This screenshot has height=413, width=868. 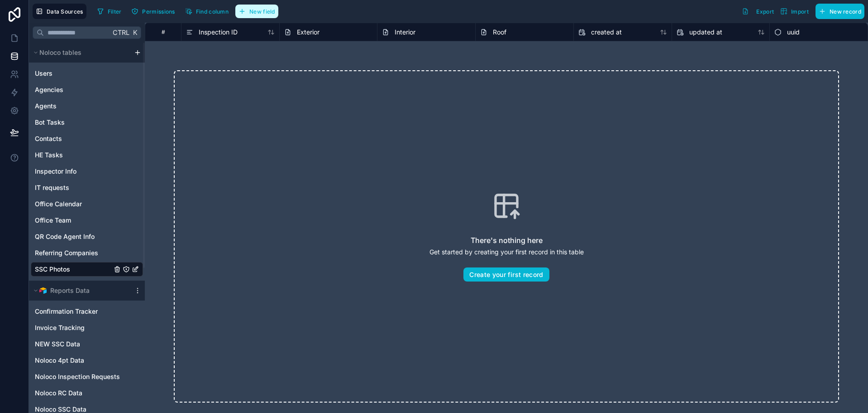 I want to click on span: HE Tasks, so click(x=49, y=155).